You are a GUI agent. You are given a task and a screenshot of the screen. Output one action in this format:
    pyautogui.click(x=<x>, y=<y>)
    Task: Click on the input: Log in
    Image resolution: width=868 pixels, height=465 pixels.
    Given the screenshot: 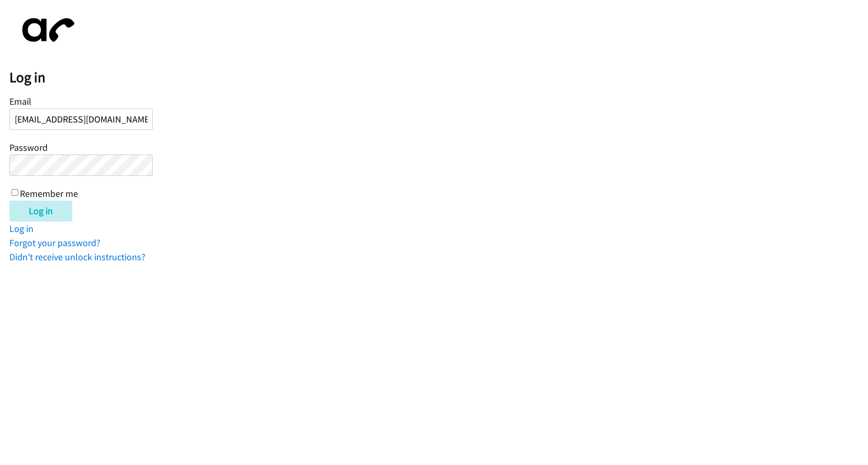 What is the action you would take?
    pyautogui.click(x=41, y=211)
    